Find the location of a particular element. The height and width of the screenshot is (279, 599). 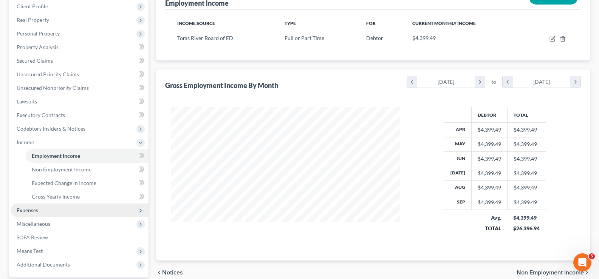

span: Unsecured Priority Claims is located at coordinates (48, 74).